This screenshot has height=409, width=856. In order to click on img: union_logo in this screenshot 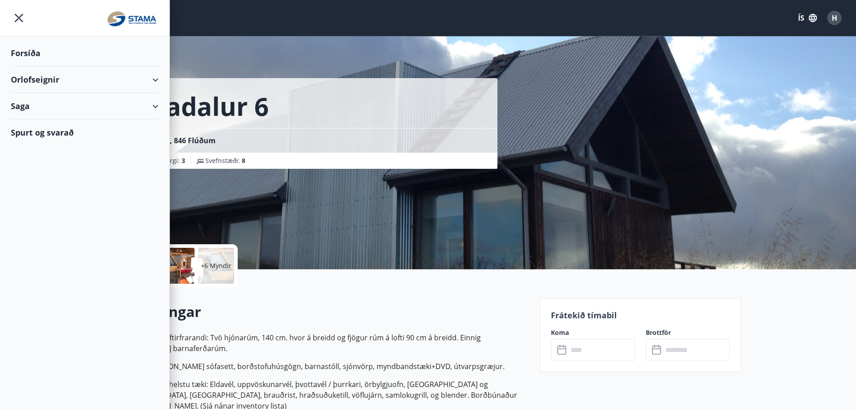, I will do `click(132, 19)`.